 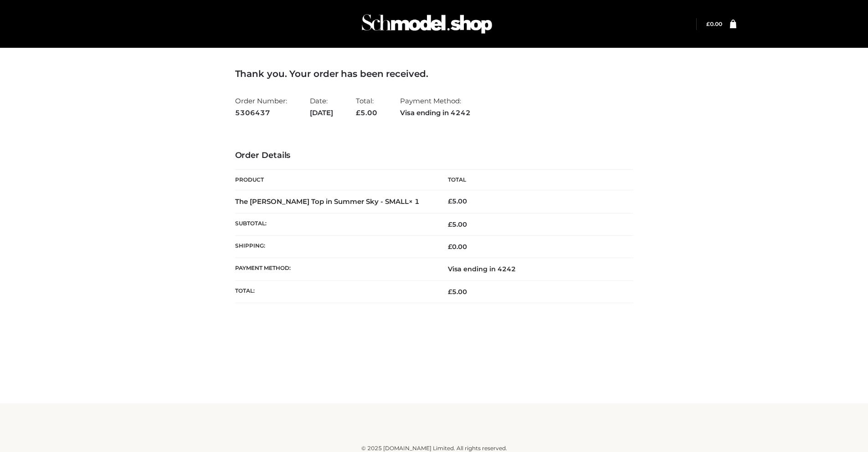 What do you see at coordinates (261, 113) in the screenshot?
I see `strong: 5306437` at bounding box center [261, 113].